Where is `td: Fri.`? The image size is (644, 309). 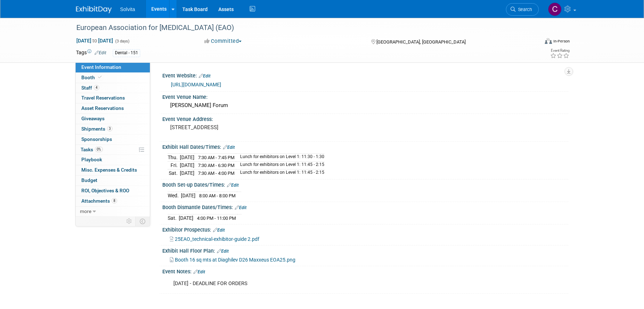
td: Fri. is located at coordinates (174, 166).